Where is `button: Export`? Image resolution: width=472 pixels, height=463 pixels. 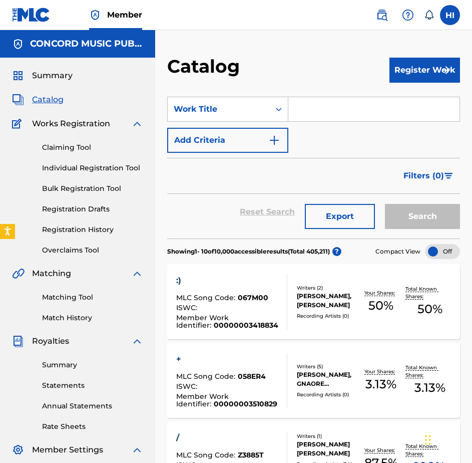 button: Export is located at coordinates (340, 216).